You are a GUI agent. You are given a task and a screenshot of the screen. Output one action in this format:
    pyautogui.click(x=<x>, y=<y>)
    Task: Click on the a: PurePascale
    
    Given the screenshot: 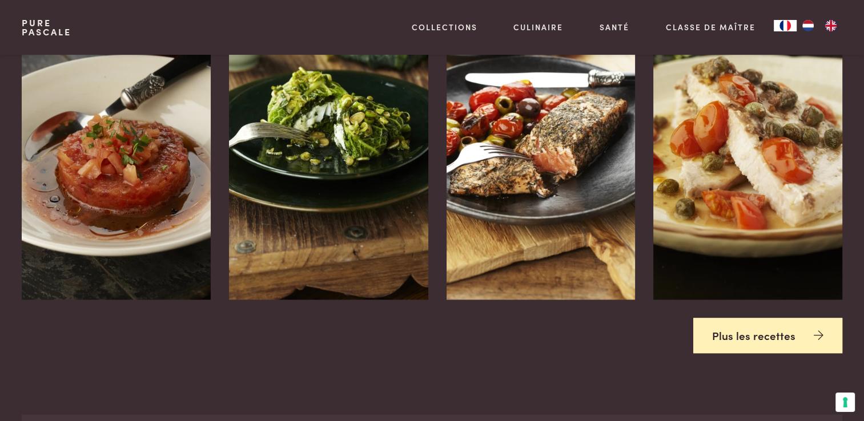 What is the action you would take?
    pyautogui.click(x=46, y=27)
    